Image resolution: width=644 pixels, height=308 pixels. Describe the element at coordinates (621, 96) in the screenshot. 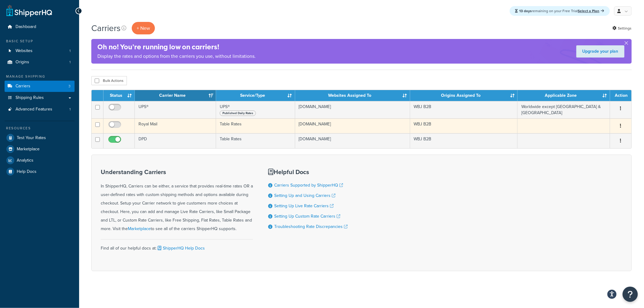

I see `th: Action` at that location.